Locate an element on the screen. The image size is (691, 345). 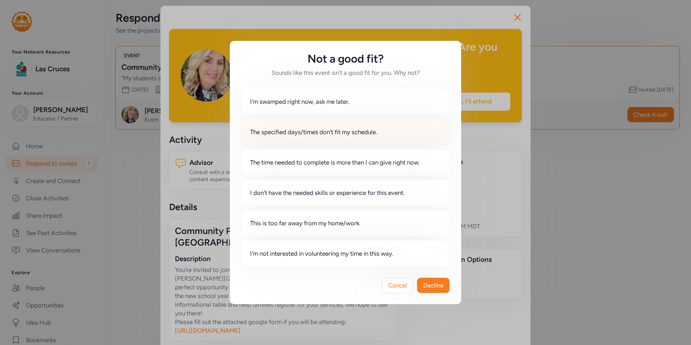
span: The time needed to complete is more than I can give right now. is located at coordinates (335, 162).